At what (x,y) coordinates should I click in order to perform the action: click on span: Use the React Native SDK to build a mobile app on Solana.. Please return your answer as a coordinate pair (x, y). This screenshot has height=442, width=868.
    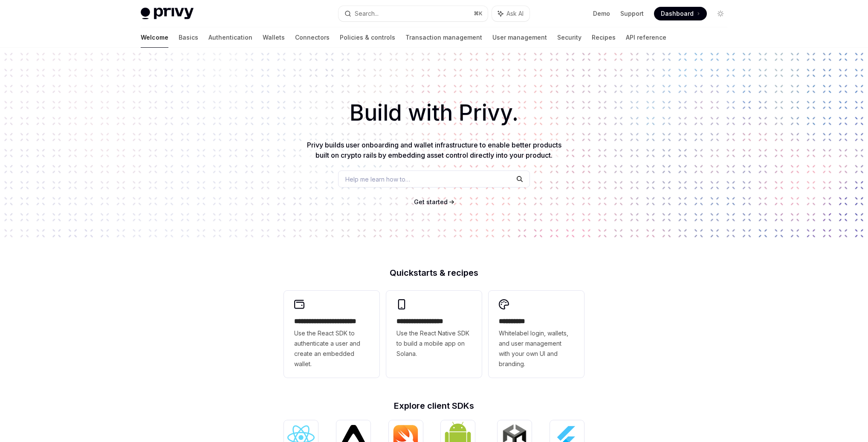
    Looking at the image, I should click on (434, 344).